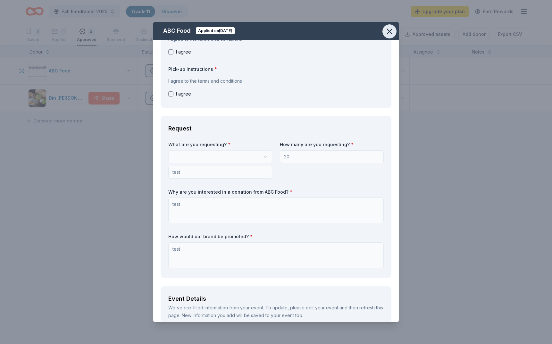  I want to click on label: Pick-up Instructions, so click(276, 69).